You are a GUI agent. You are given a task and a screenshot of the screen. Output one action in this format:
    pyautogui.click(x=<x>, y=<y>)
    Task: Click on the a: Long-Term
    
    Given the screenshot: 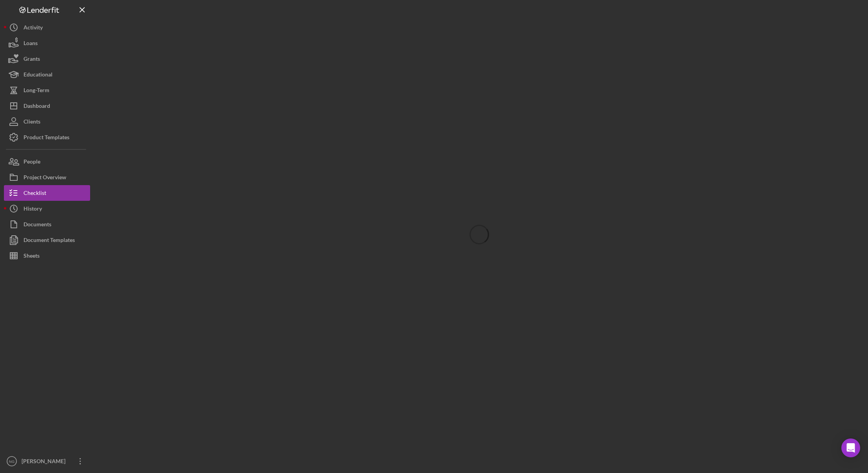 What is the action you would take?
    pyautogui.click(x=47, y=90)
    